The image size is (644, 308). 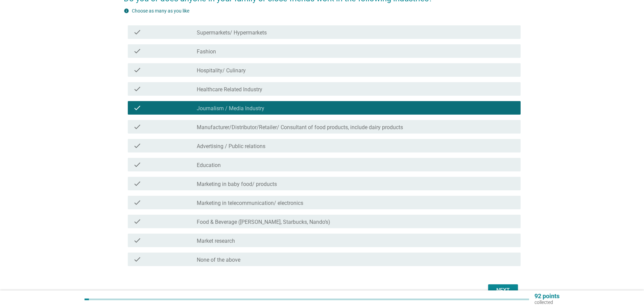 What do you see at coordinates (216, 241) in the screenshot?
I see `label: Market research` at bounding box center [216, 241].